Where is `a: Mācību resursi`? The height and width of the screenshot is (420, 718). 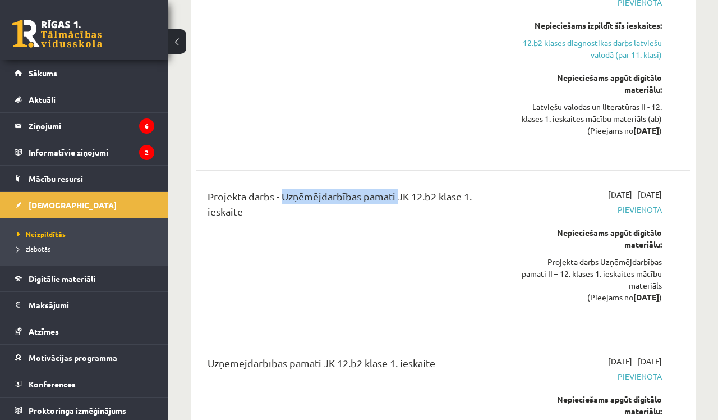
a: Mācību resursi is located at coordinates (84, 178).